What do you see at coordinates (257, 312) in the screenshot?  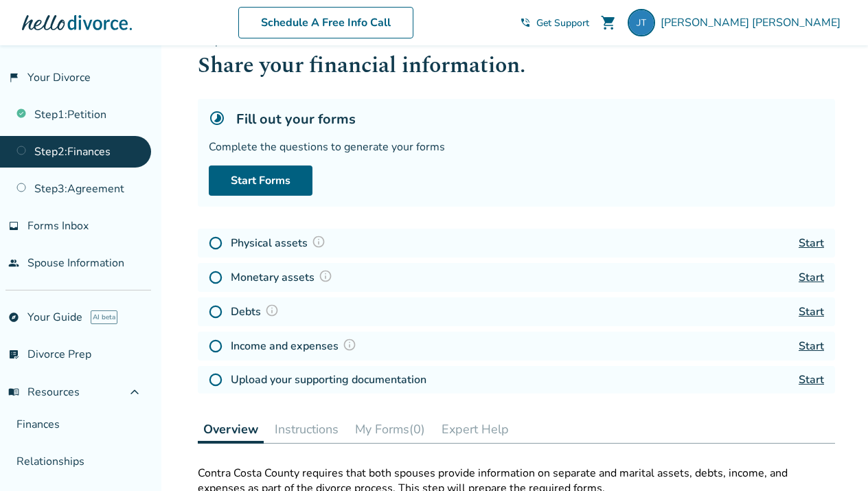 I see `h4: Debts` at bounding box center [257, 312].